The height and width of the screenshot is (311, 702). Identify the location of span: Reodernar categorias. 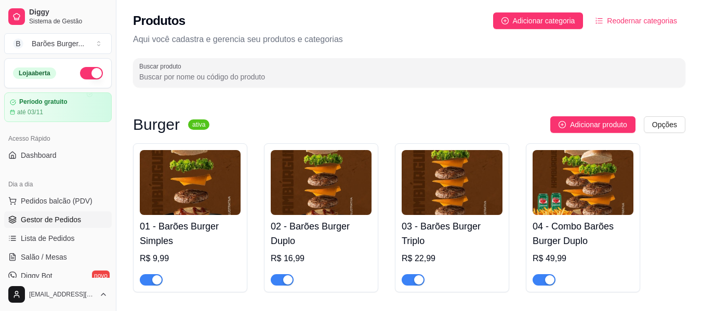
(642, 21).